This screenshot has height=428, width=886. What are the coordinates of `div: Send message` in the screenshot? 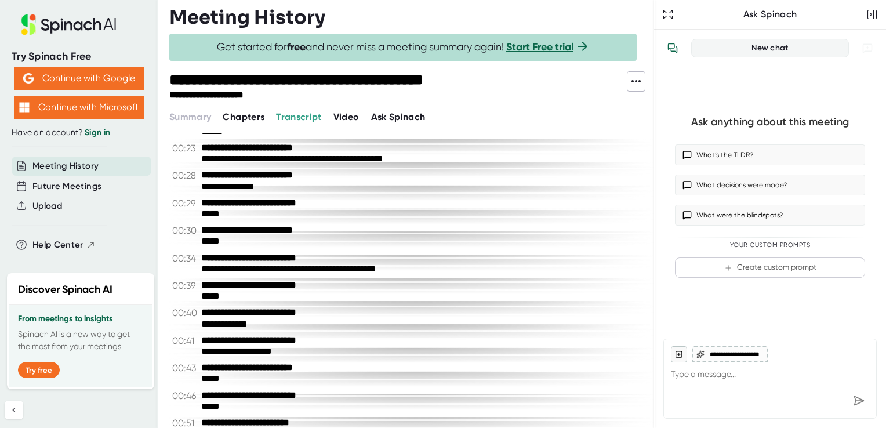 It's located at (859, 401).